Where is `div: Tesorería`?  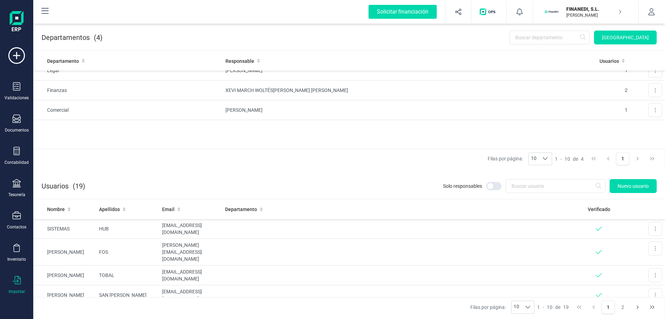 div: Tesorería is located at coordinates (17, 194).